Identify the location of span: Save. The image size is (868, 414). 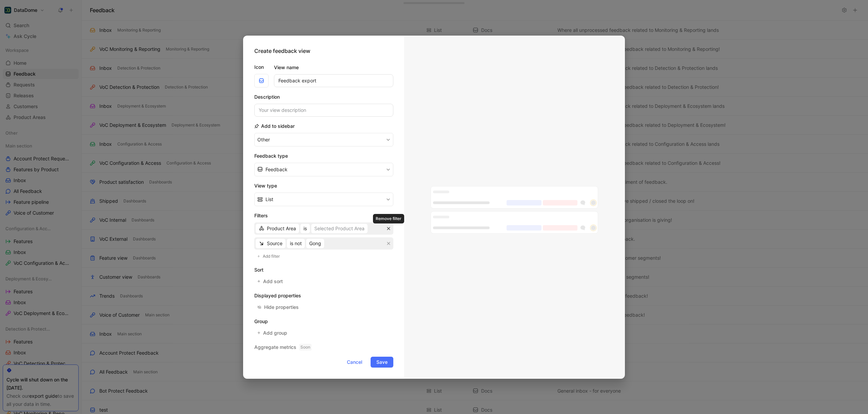
(382, 362).